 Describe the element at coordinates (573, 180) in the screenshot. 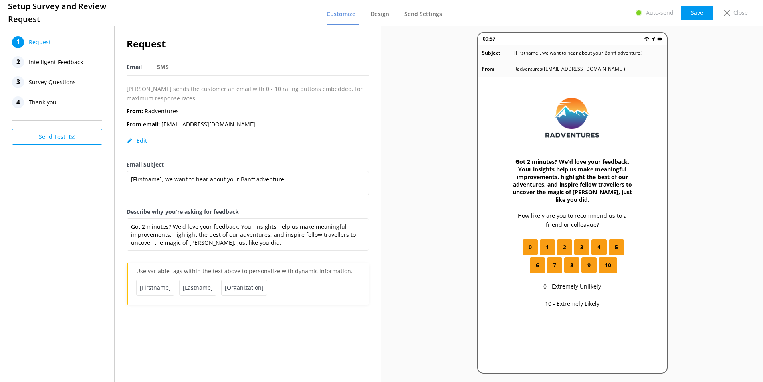

I see `h3: Got 2 minutes? We'd love your feedback. Your insights help us make meaningful improvements, highl...` at that location.